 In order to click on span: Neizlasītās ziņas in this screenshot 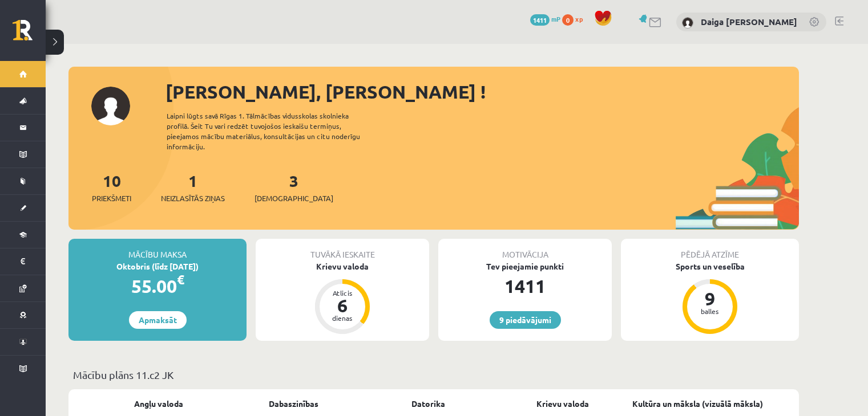, I will do `click(193, 199)`.